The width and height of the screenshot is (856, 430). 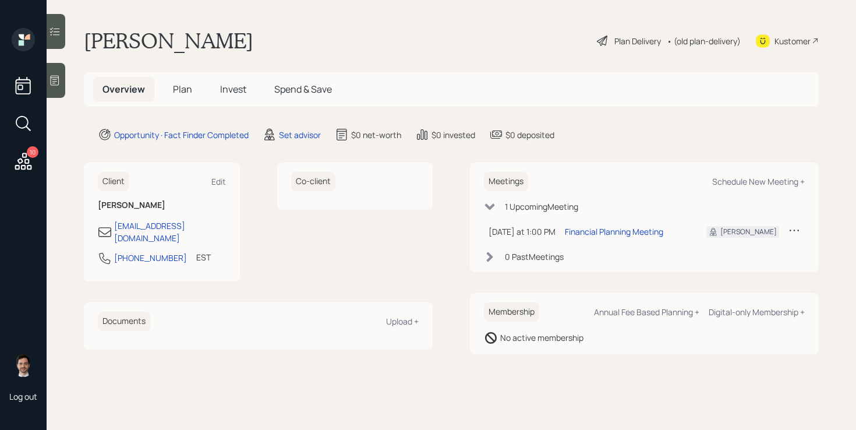 What do you see at coordinates (757, 312) in the screenshot?
I see `div: Digital-only Membership +` at bounding box center [757, 312].